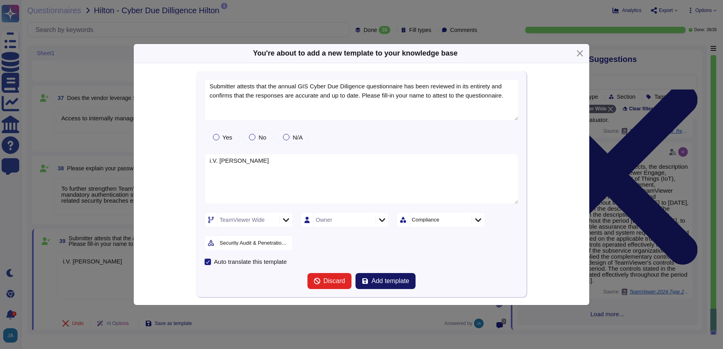  Describe the element at coordinates (425, 220) in the screenshot. I see `div: Compliance` at that location.